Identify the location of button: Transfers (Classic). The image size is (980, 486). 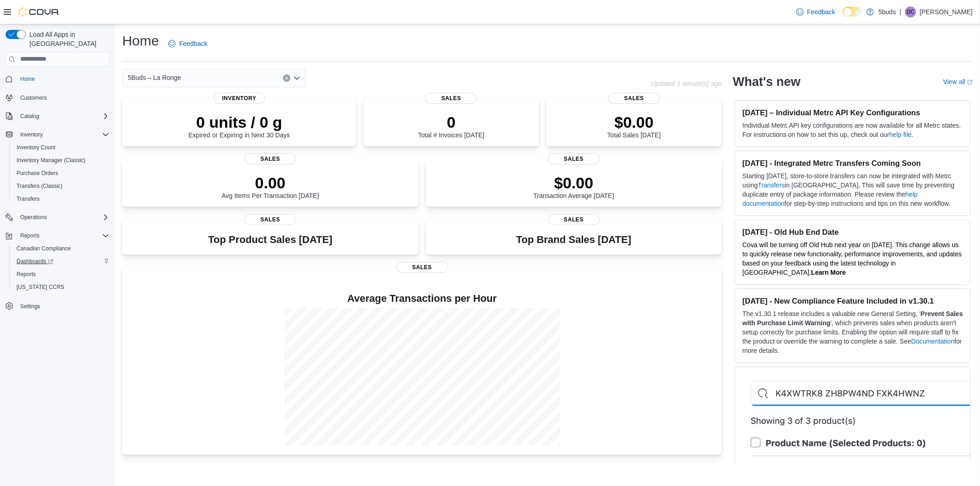
(61, 186).